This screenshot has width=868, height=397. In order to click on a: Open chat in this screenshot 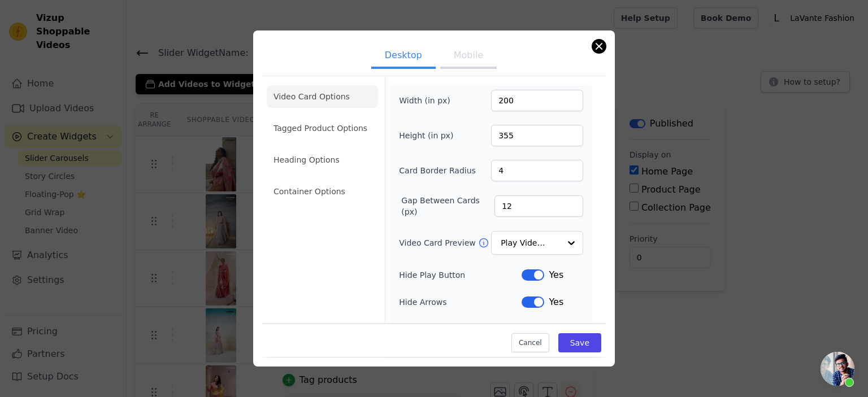, I will do `click(838, 369)`.